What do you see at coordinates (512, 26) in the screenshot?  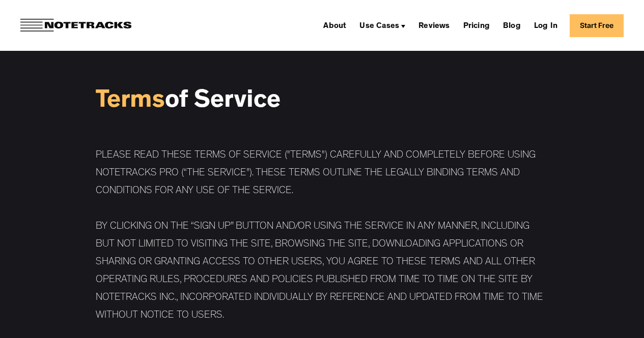 I see `a: Blog` at bounding box center [512, 26].